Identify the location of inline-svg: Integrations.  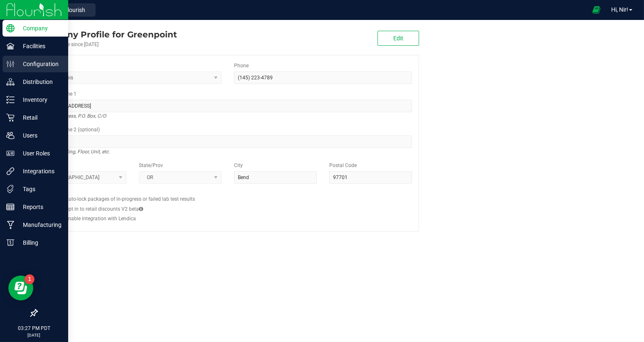
(11, 171).